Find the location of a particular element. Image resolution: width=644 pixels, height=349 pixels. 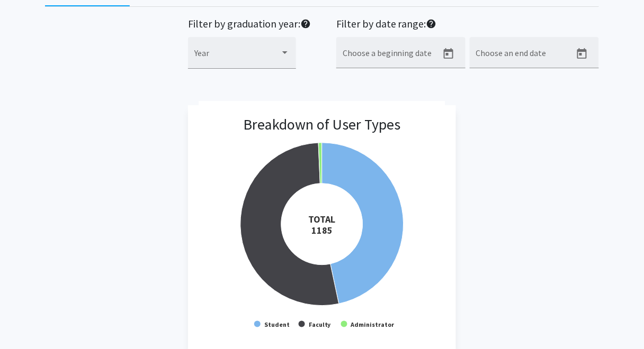

h2: Filter by date range: is located at coordinates (467, 25).